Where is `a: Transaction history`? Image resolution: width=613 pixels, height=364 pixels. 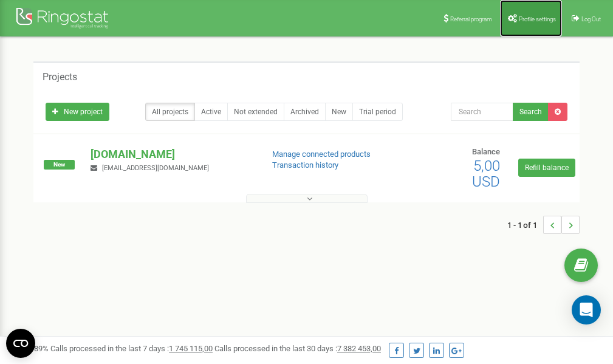 a: Transaction history is located at coordinates (305, 165).